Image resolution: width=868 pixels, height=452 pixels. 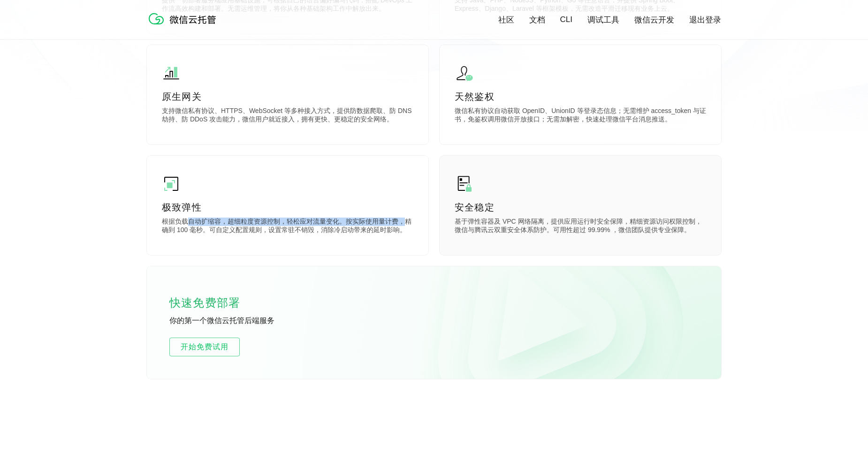 What do you see at coordinates (566, 20) in the screenshot?
I see `a: CLI` at bounding box center [566, 20].